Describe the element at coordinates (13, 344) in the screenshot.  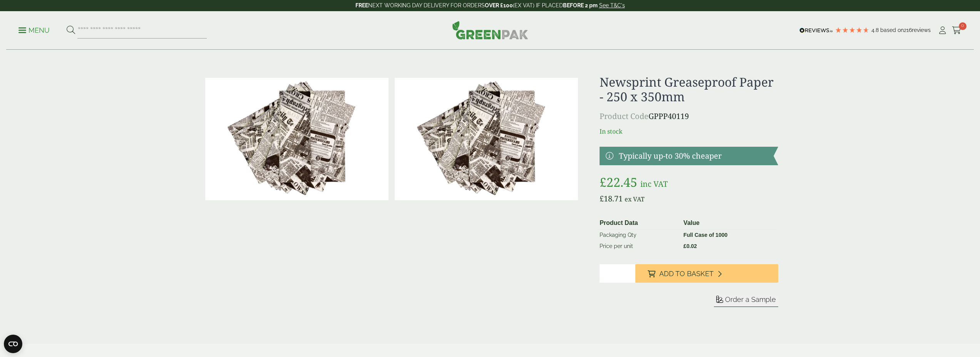
I see `button: Open CMP widget` at that location.